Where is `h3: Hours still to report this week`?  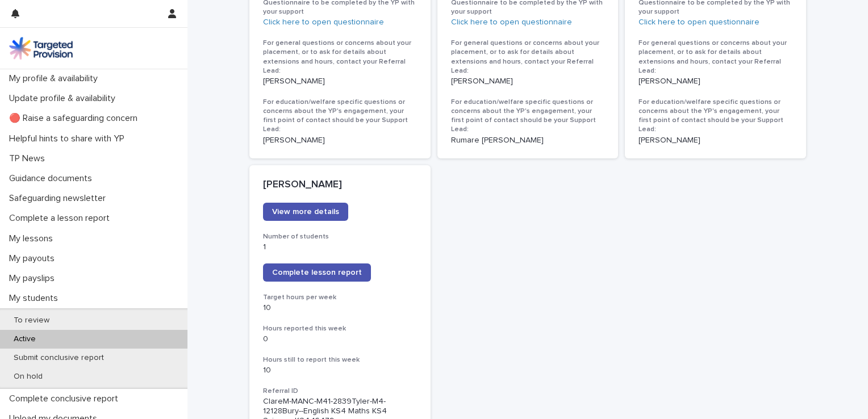
h3: Hours still to report this week is located at coordinates (340, 361).